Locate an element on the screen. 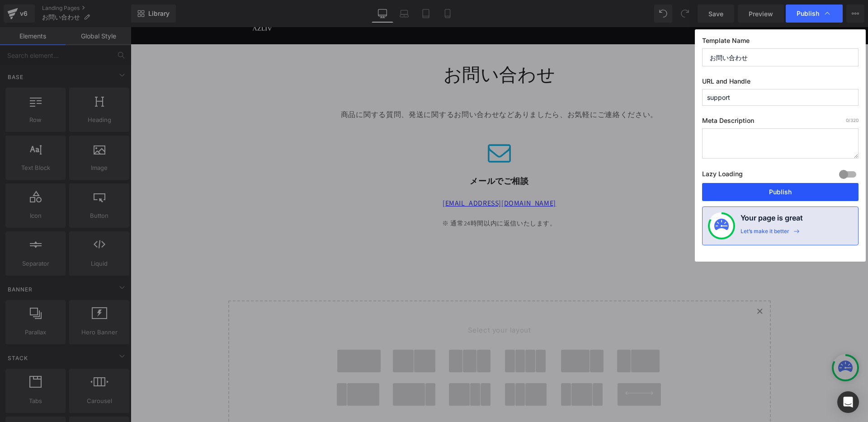  div: お問い合わせ is located at coordinates (369, 47).